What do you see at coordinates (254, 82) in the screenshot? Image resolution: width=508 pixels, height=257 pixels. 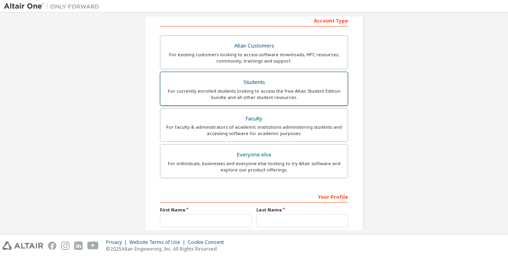 I see `div: Students` at bounding box center [254, 82].